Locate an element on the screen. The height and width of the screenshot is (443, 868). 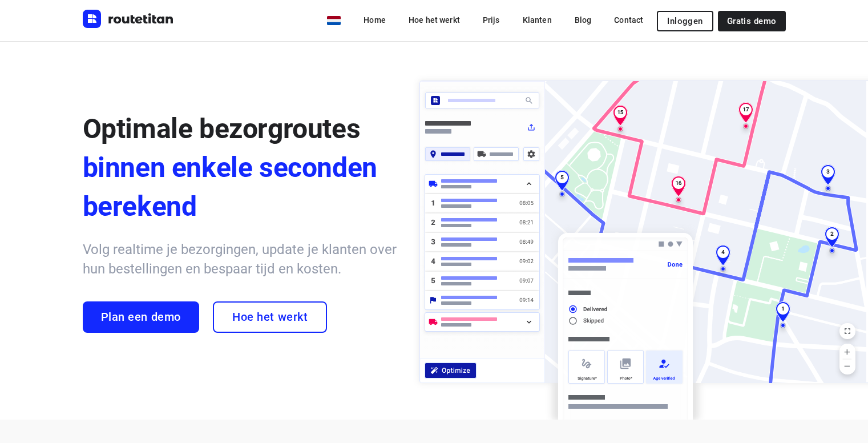
a: Gratis demo is located at coordinates (752, 21).